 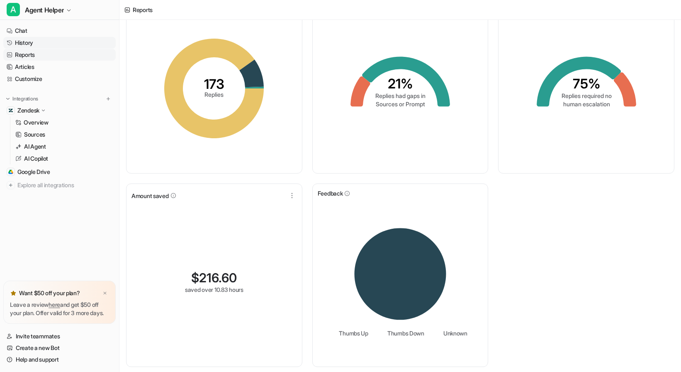 What do you see at coordinates (586, 83) in the screenshot?
I see `tspan: 75%` at bounding box center [586, 83].